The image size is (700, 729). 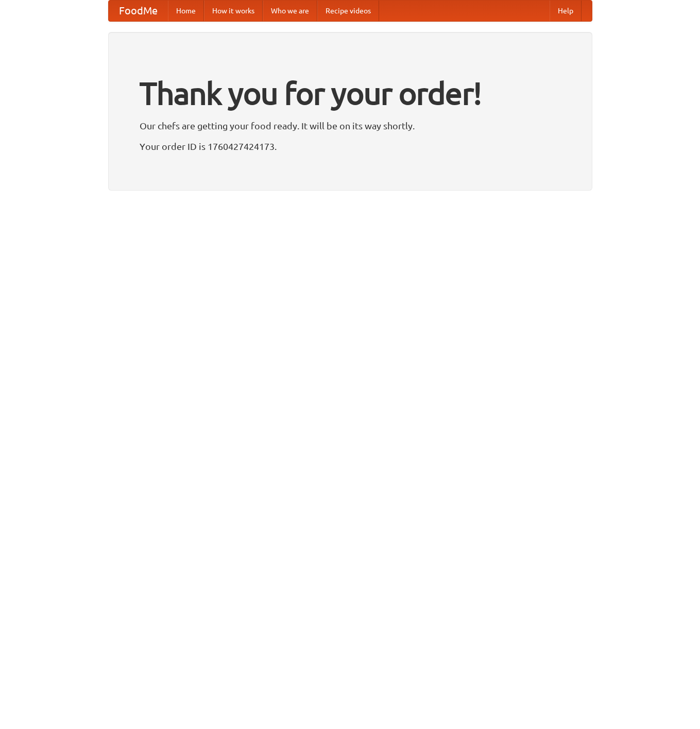 I want to click on a: Home, so click(x=186, y=11).